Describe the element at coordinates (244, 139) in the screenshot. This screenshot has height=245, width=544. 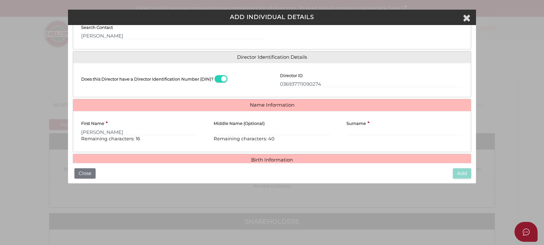
I see `span: Remaining characters: 40` at that location.